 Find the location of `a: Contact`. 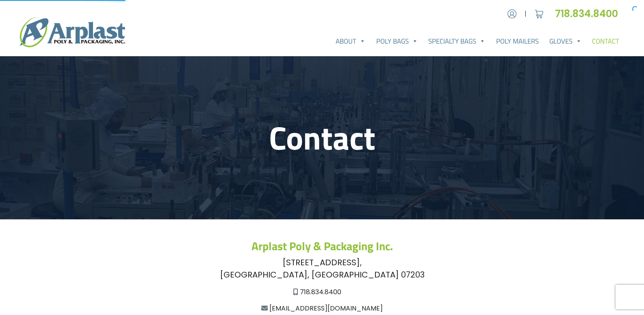

a: Contact is located at coordinates (605, 41).